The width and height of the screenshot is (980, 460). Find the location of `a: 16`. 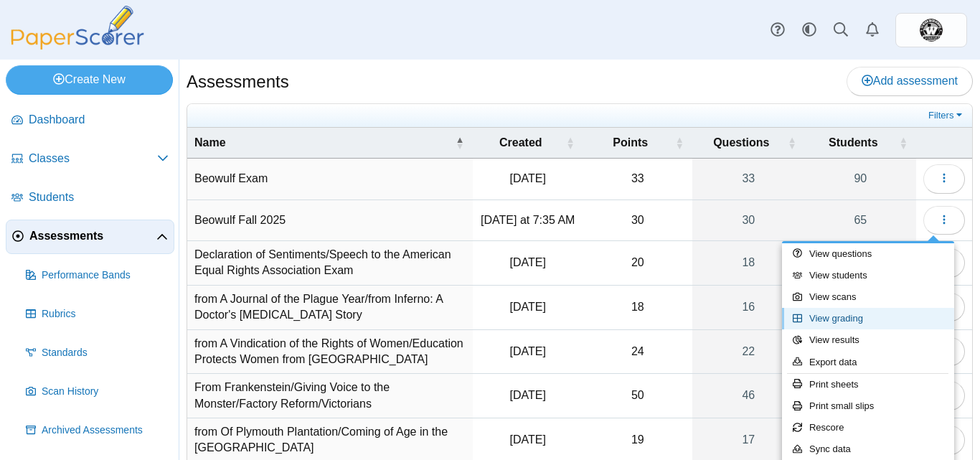

a: 16 is located at coordinates (749, 307).